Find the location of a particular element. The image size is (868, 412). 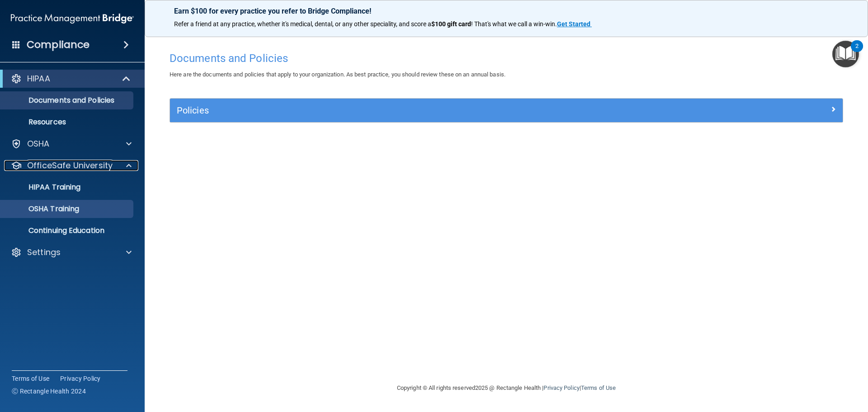

p: Continuing Education is located at coordinates (68, 231).